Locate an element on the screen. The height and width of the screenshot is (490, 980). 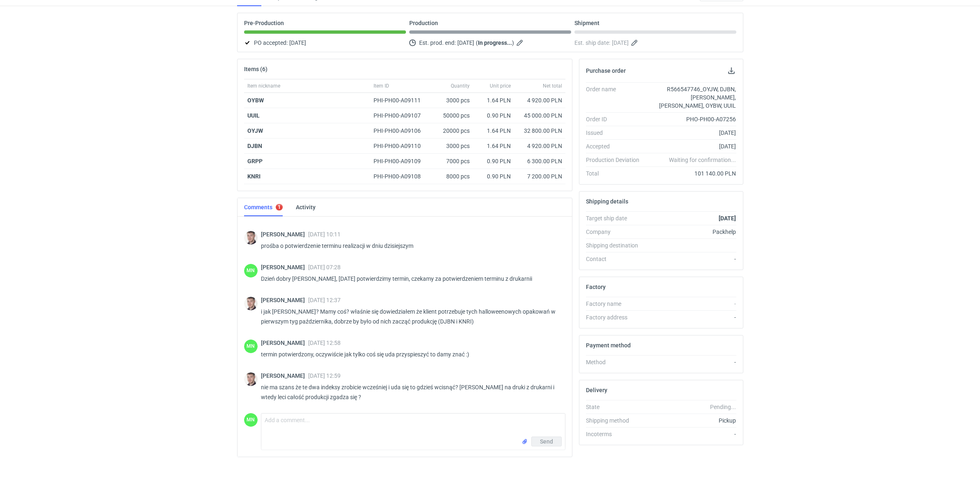
h2: Purchase order is located at coordinates (606, 71).